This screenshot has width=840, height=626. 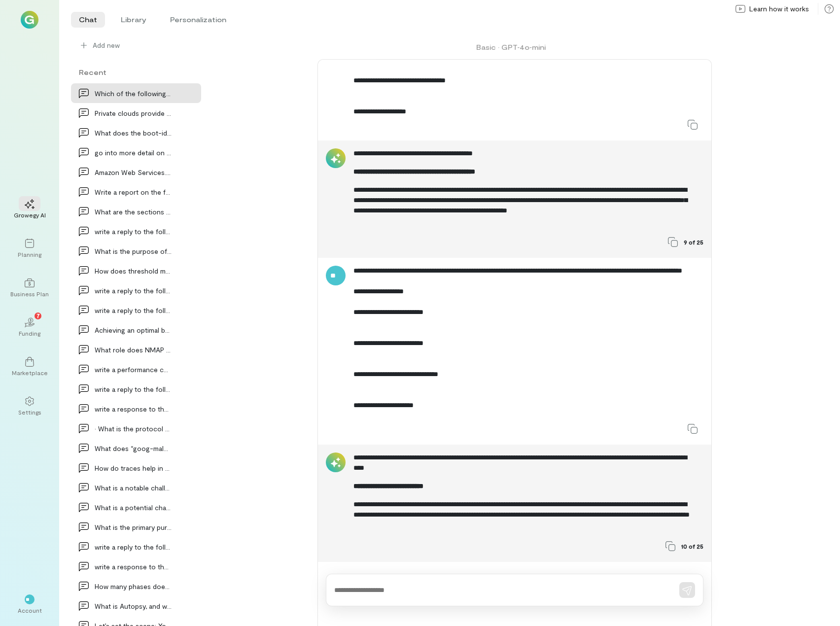 I want to click on span: 10 of 25, so click(x=692, y=546).